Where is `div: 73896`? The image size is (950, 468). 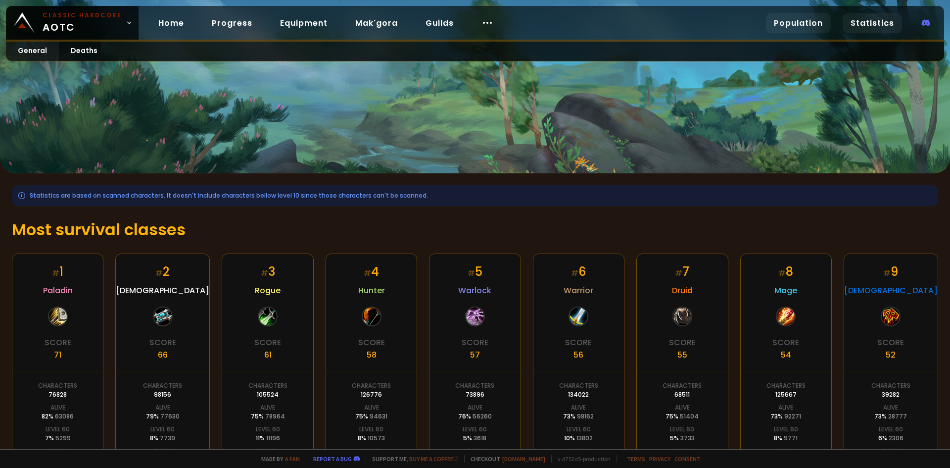 div: 73896 is located at coordinates (475, 394).